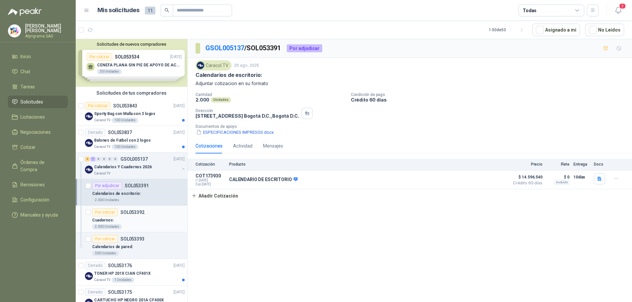 Image resolution: width=632 pixels, height=302 pixels. What do you see at coordinates (120, 133) in the screenshot?
I see `p: SOL053837` at bounding box center [120, 133].